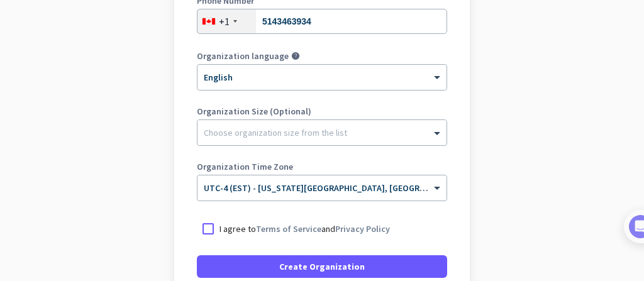 Image resolution: width=644 pixels, height=281 pixels. I want to click on i: help, so click(296, 56).